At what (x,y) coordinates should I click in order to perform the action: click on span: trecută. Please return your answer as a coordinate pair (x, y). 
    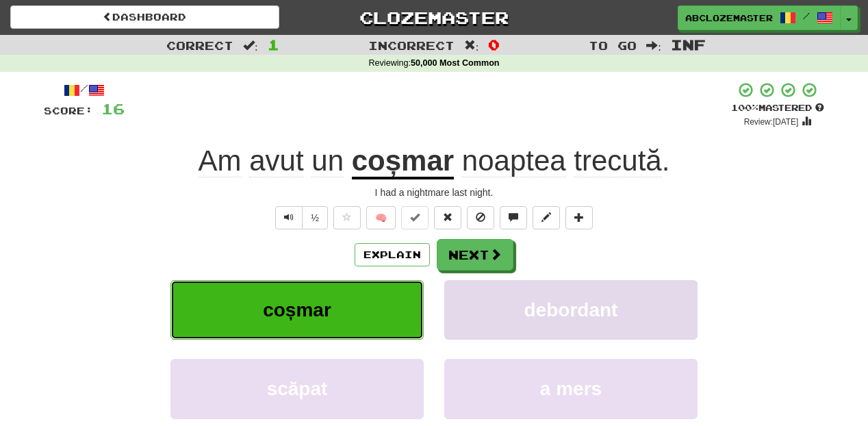
    Looking at the image, I should click on (617, 161).